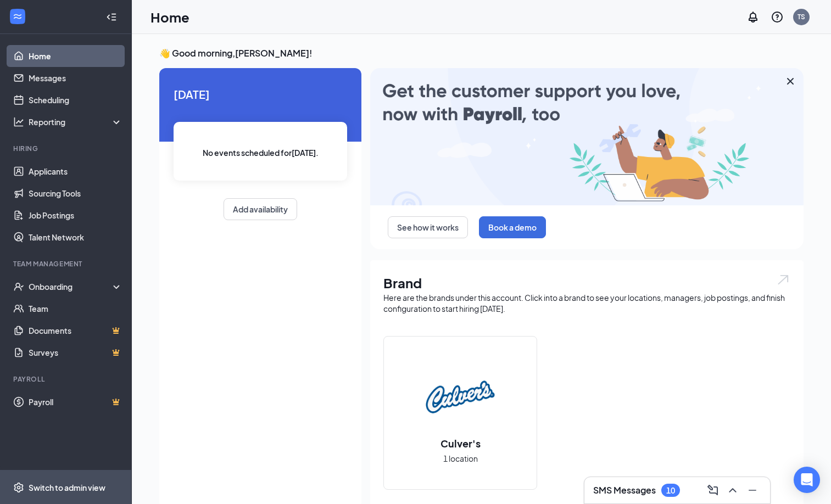 The width and height of the screenshot is (831, 504). I want to click on svg: ChevronUp, so click(732, 490).